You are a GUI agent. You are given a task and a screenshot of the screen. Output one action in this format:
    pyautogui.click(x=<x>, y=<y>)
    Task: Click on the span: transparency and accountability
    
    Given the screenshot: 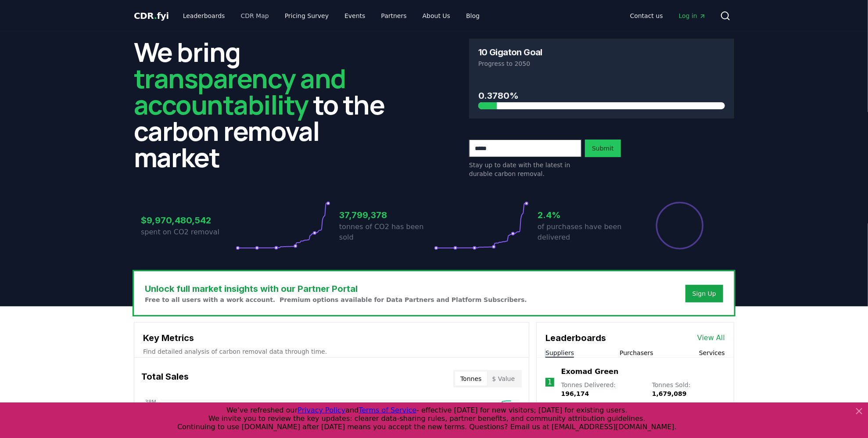 What is the action you would take?
    pyautogui.click(x=239, y=91)
    